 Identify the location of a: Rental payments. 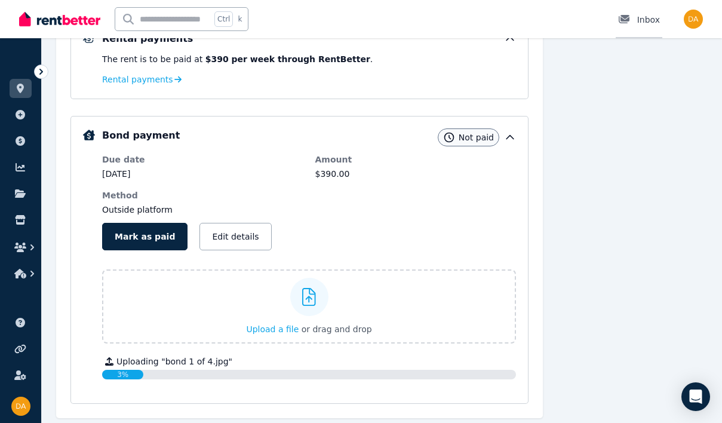
(141, 79).